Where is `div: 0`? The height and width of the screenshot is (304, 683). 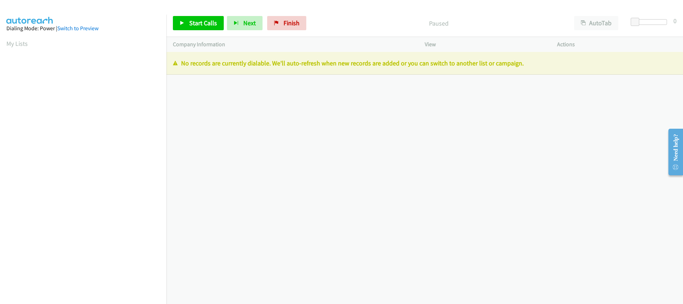
div: 0 is located at coordinates (675, 21).